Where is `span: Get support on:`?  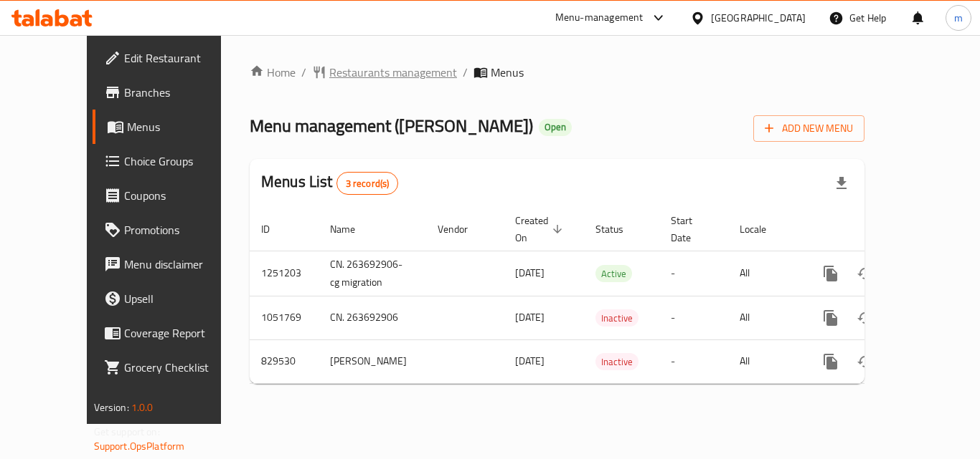 span: Get support on: is located at coordinates (127, 432).